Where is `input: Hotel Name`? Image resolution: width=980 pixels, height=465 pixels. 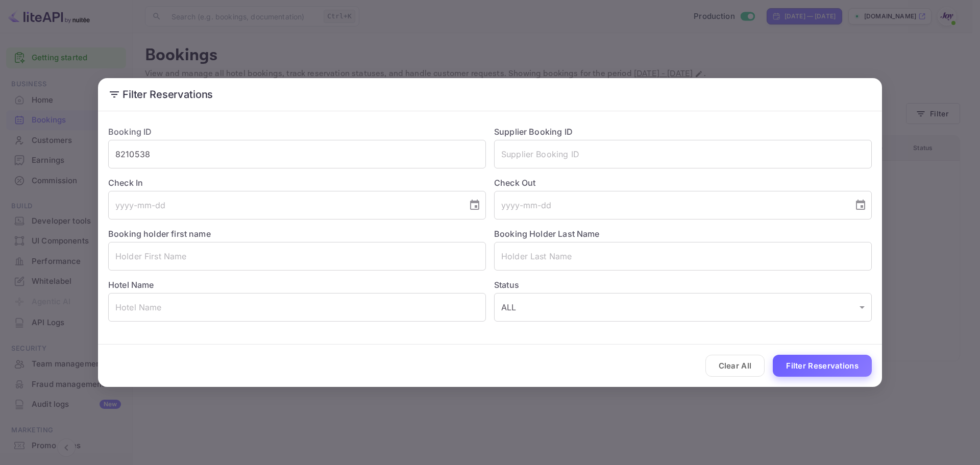 input: Hotel Name is located at coordinates (297, 308).